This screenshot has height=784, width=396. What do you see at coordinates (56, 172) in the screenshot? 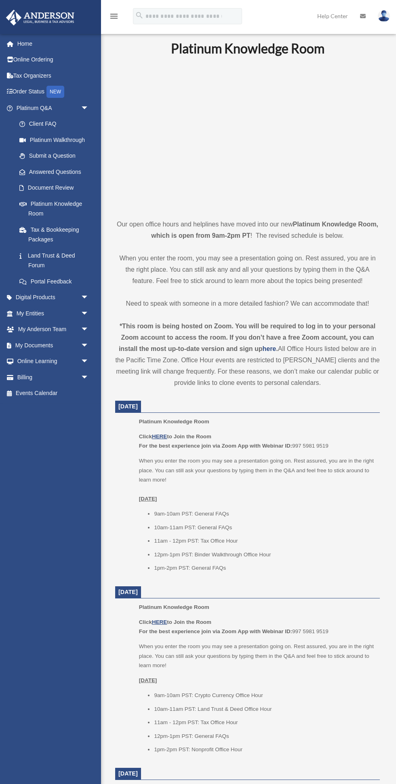
I see `a: Answered Questions` at bounding box center [56, 172].